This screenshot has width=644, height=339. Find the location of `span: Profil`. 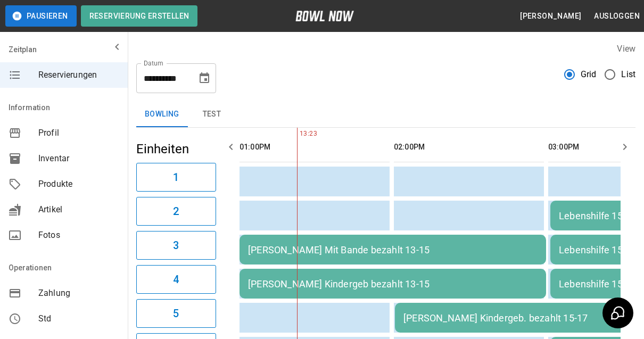

span: Profil is located at coordinates (79, 133).